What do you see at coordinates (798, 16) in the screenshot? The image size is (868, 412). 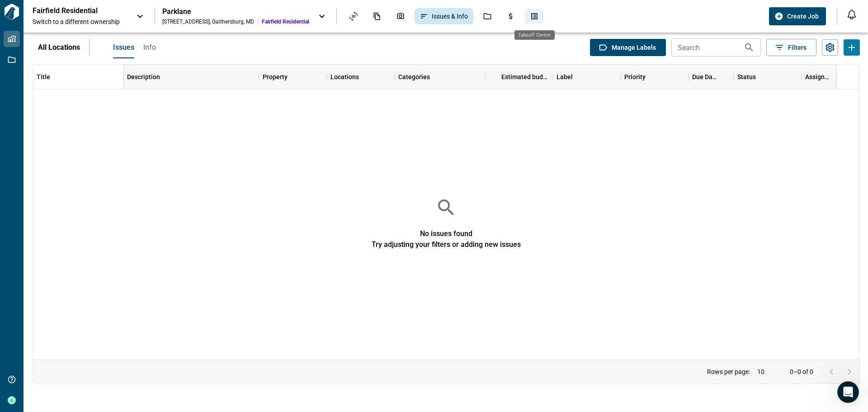 I see `button: Create Job` at bounding box center [798, 16].